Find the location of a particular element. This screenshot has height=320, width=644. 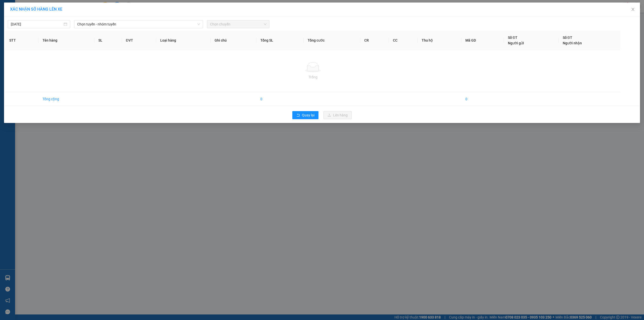

span: Chọn tuyến - nhóm tuyến is located at coordinates (139, 24).